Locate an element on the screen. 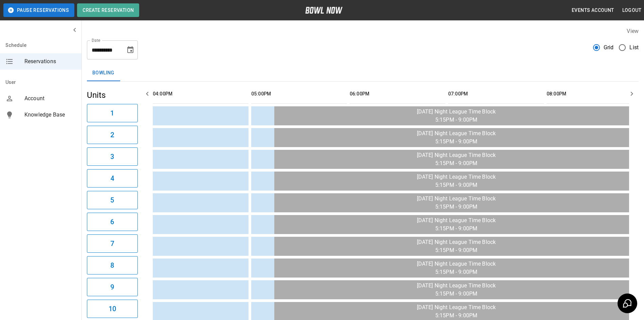 This screenshot has height=320, width=644. button: 6 is located at coordinates (112, 222).